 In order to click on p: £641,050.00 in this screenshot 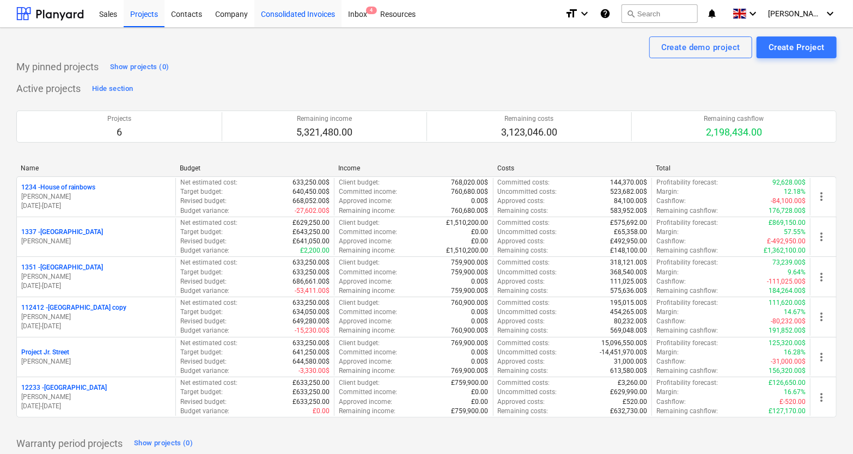, I will do `click(311, 241)`.